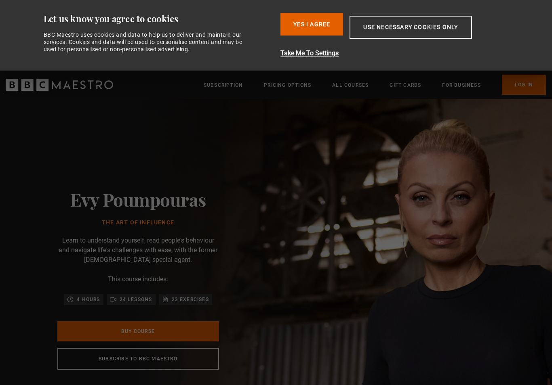  Describe the element at coordinates (138, 251) in the screenshot. I see `p: Learn to understand yourself, read people's behaviour and navigate life's challenges with ease, w...` at that location.